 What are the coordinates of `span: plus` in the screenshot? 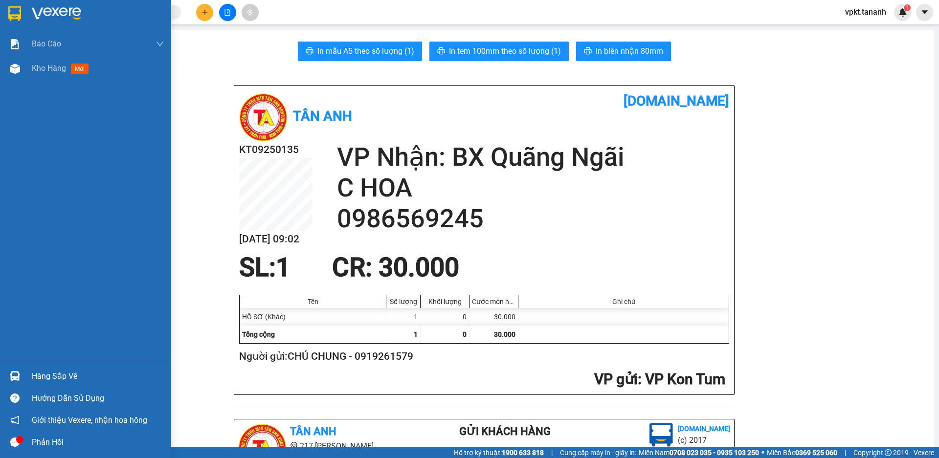 It's located at (205, 12).